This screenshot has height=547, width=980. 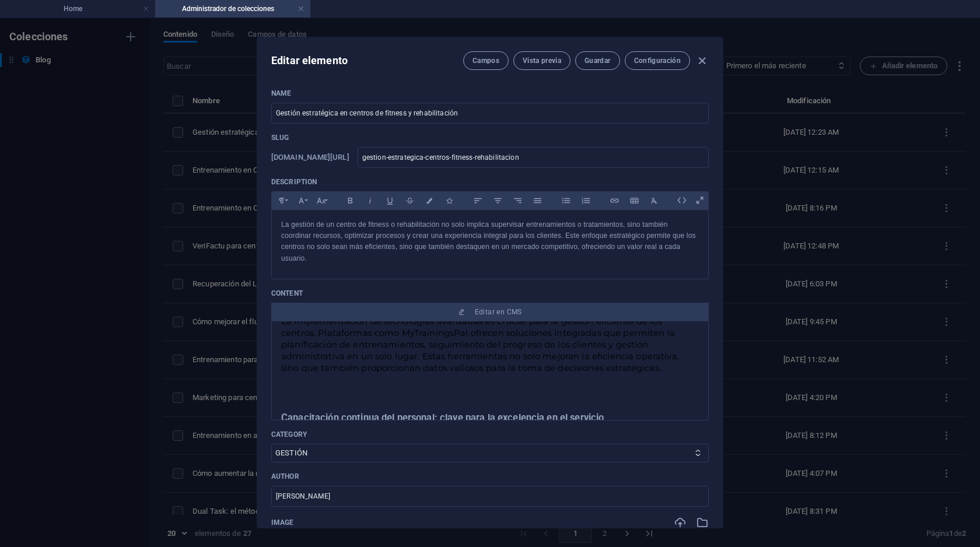 What do you see at coordinates (490, 435) in the screenshot?
I see `p: Category` at bounding box center [490, 435].